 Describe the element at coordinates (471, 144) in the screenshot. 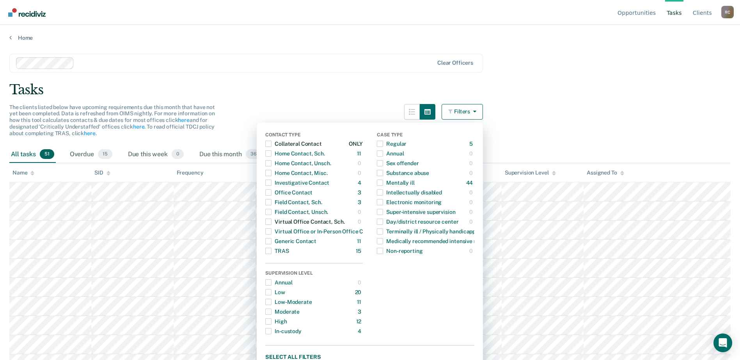

I see `div: 5` at that location.